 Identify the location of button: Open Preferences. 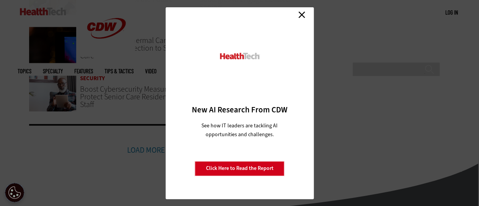
(15, 192).